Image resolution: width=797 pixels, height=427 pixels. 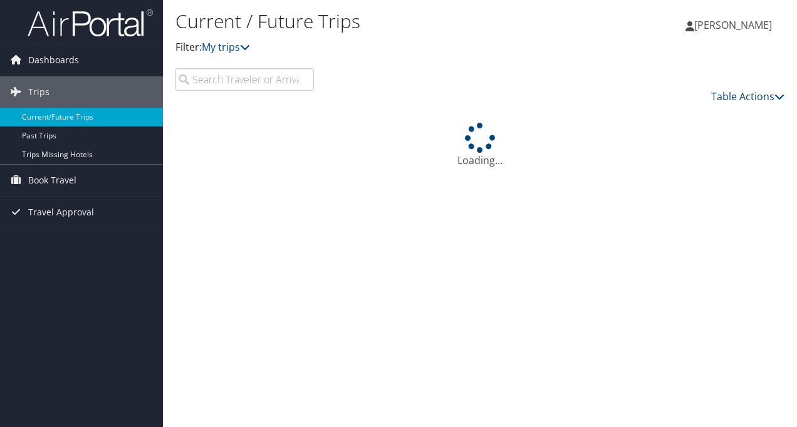 What do you see at coordinates (61, 212) in the screenshot?
I see `span: Travel Approval` at bounding box center [61, 212].